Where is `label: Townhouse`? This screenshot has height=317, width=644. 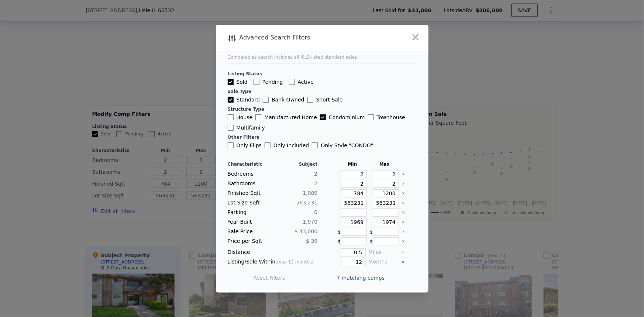
label: Townhouse is located at coordinates (387, 117).